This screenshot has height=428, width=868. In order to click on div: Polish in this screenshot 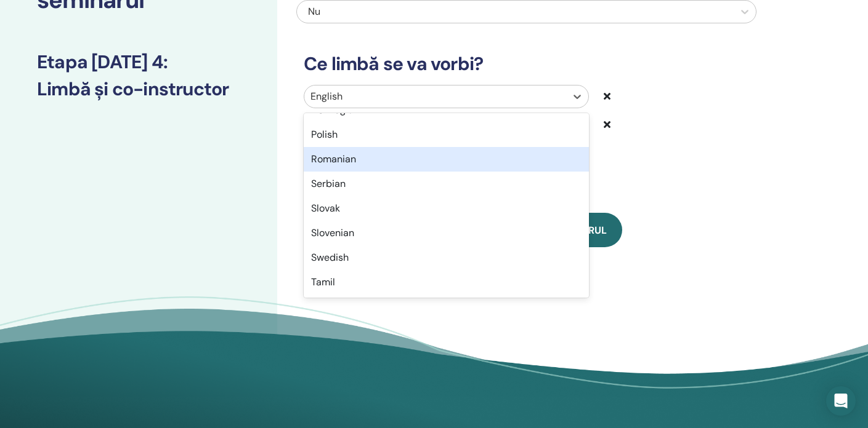, I will do `click(446, 135)`.